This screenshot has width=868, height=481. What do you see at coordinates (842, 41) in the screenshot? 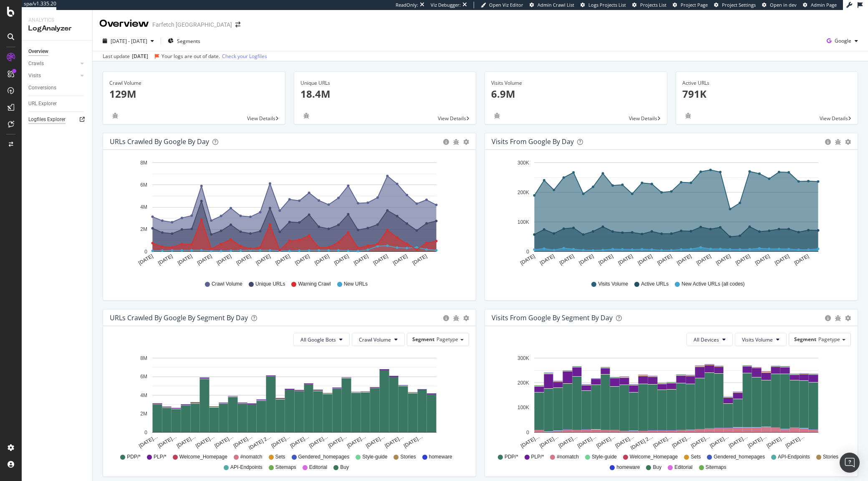
I see `button: Google` at bounding box center [842, 41].